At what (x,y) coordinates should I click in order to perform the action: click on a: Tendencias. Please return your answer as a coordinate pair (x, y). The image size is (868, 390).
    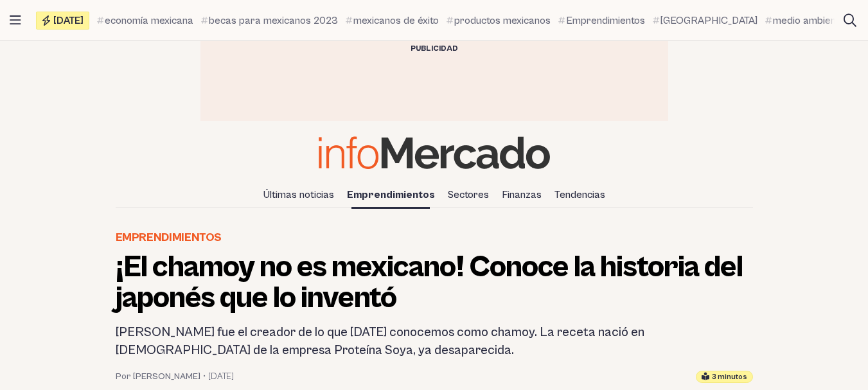
    Looking at the image, I should click on (580, 195).